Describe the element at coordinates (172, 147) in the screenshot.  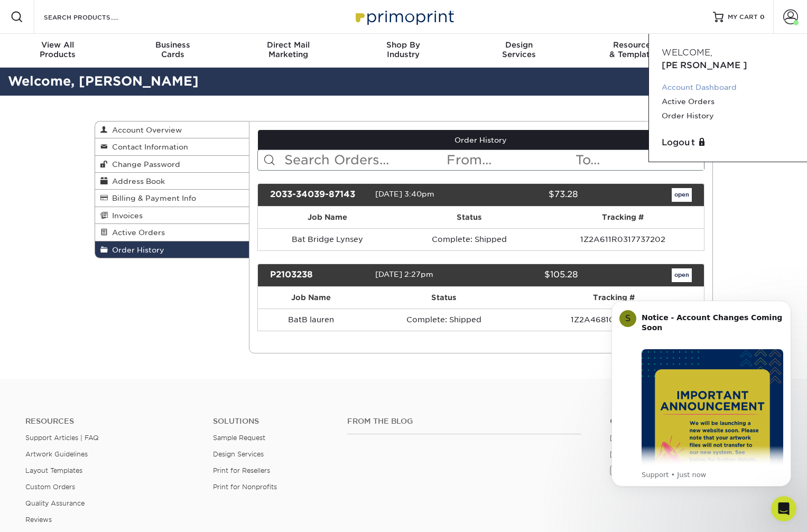
I see `a: Contact Information` at that location.